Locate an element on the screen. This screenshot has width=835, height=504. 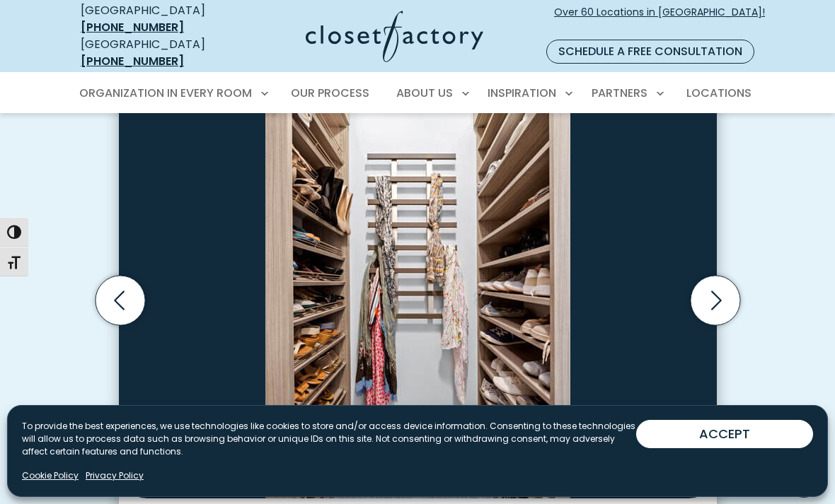
span: Inspiration is located at coordinates (522, 93).